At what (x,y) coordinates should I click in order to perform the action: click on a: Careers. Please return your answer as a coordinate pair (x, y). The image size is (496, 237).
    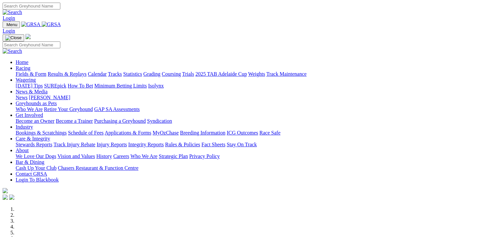
    Looking at the image, I should click on (121, 156).